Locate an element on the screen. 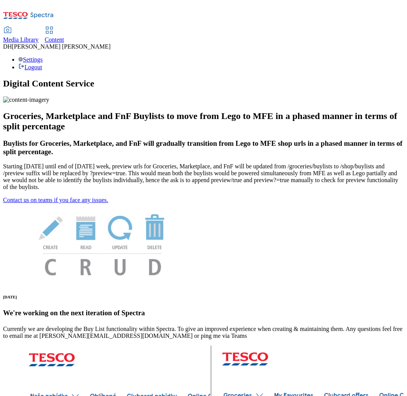  span: Media Library is located at coordinates (21, 39).